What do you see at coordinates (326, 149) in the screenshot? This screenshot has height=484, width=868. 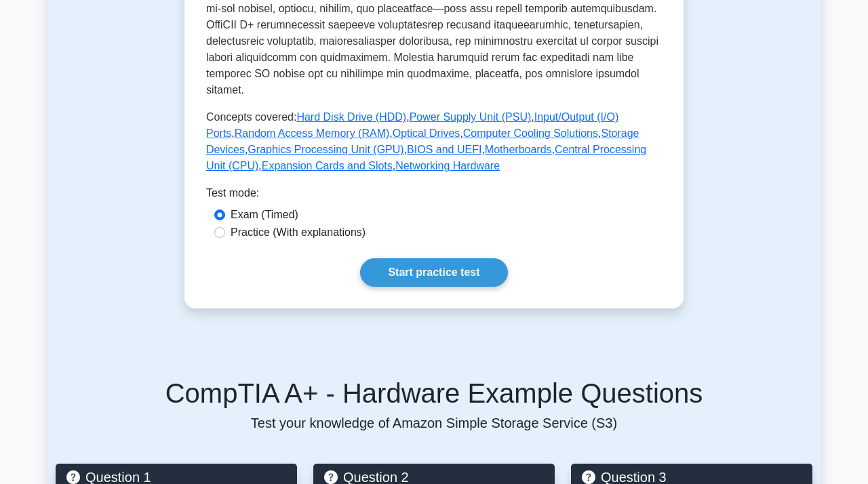 I see `a: Graphics Processing Unit (GPU)` at bounding box center [326, 149].